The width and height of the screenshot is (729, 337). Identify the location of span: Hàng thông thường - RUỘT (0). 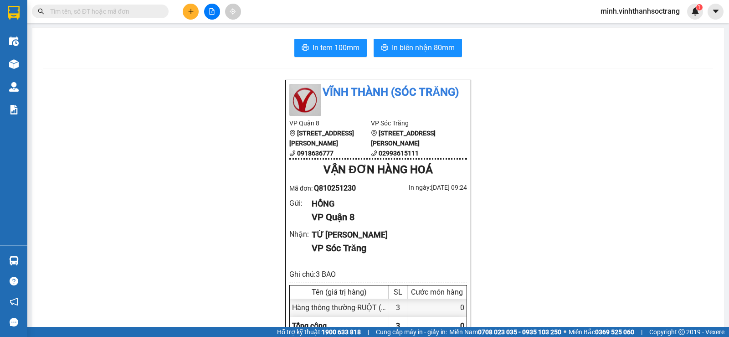
(340, 307).